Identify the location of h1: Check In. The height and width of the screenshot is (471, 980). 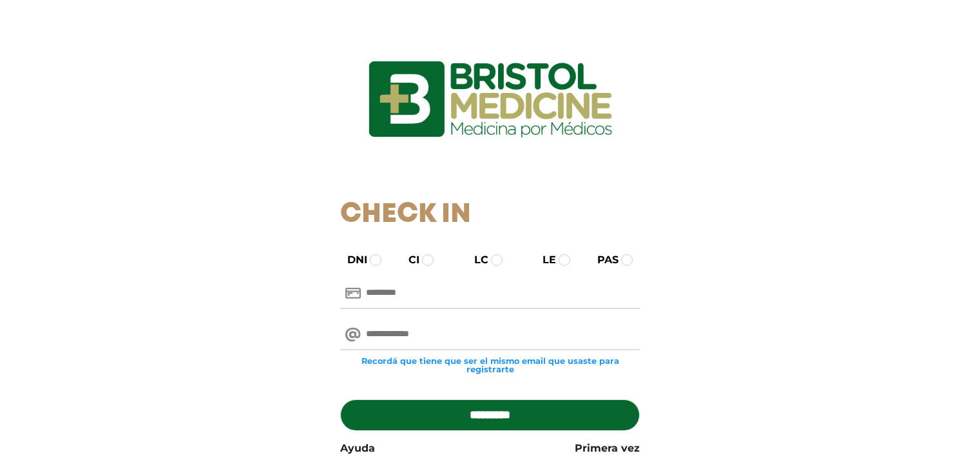
(490, 214).